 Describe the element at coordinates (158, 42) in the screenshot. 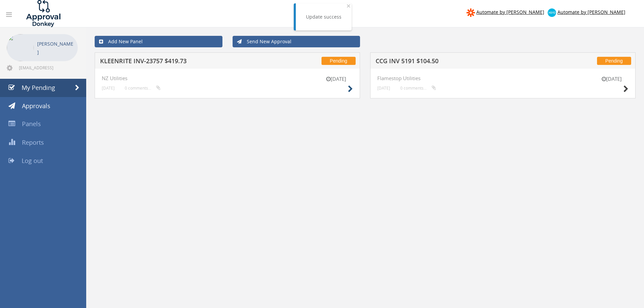

I see `a: Add New Panel` at that location.